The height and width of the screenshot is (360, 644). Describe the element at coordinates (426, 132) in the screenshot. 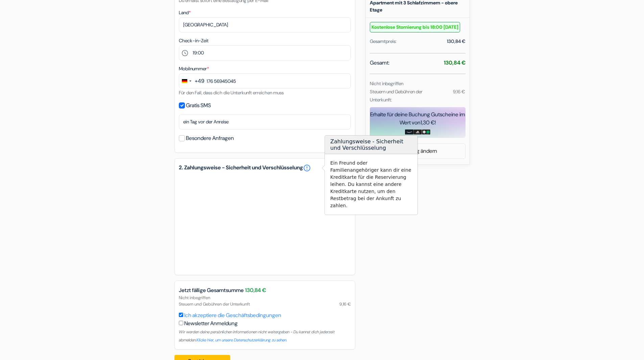

I see `img: uber-uber-eats-card.png` at that location.